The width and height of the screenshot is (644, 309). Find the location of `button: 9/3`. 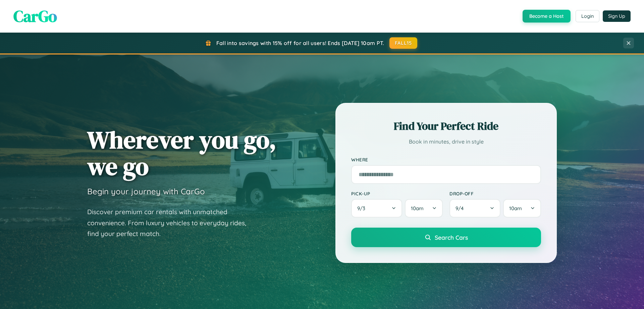

button: 9/3 is located at coordinates (377, 208).